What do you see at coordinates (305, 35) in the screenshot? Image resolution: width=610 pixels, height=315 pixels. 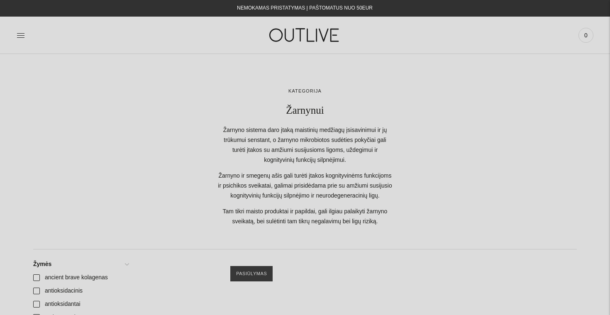 I see `img: OUTLIVE` at bounding box center [305, 35].